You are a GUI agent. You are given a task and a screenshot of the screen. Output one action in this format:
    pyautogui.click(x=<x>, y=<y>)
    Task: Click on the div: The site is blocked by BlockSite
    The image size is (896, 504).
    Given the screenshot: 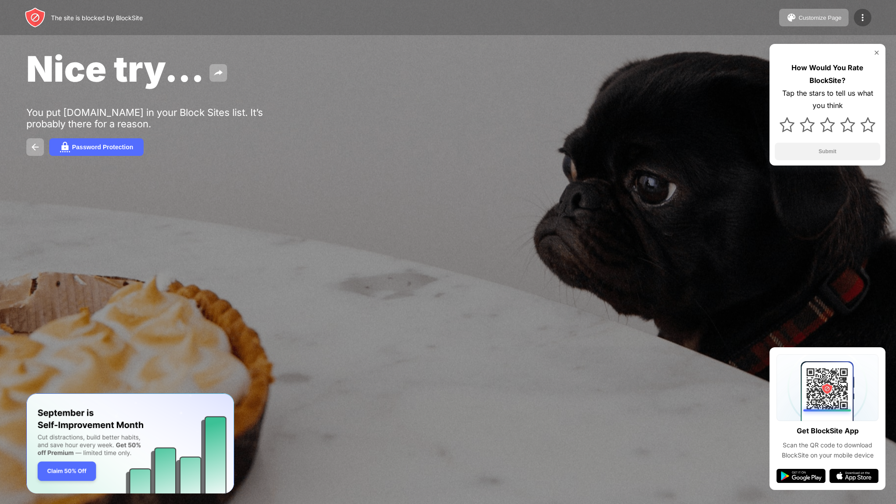 What is the action you would take?
    pyautogui.click(x=97, y=18)
    